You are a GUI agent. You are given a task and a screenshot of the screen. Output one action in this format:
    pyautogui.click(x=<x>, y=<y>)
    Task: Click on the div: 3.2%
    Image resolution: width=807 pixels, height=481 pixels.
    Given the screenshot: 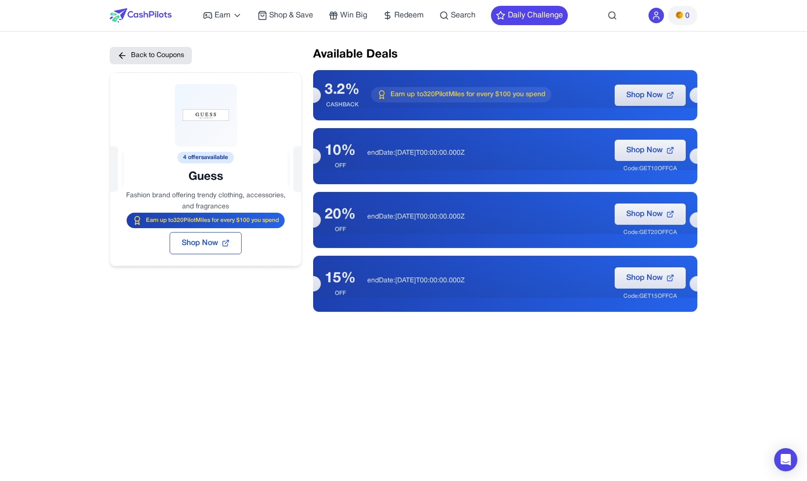 What is the action you would take?
    pyautogui.click(x=342, y=90)
    